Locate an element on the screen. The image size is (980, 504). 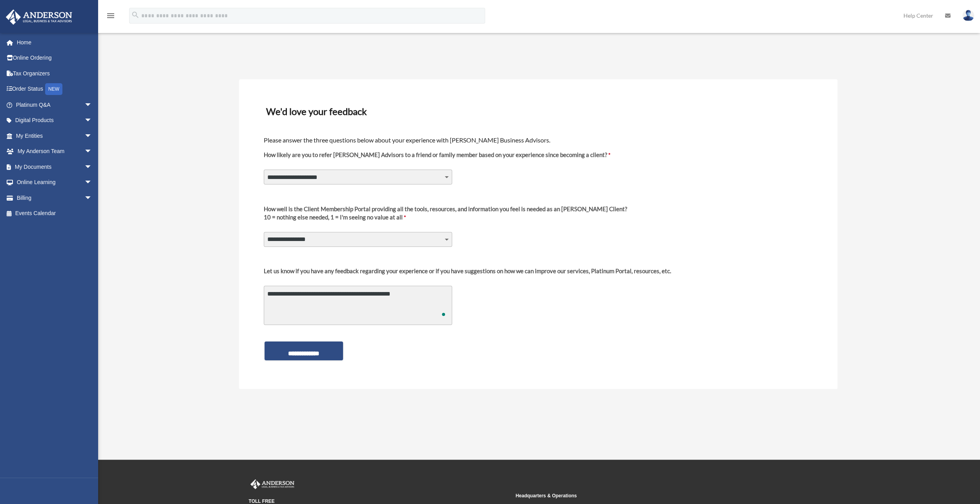
a: Home is located at coordinates (54, 42).